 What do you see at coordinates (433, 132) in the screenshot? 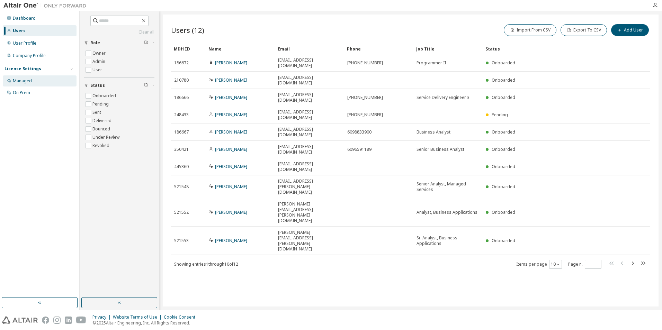
I see `span: Business Analyst` at bounding box center [433, 132].